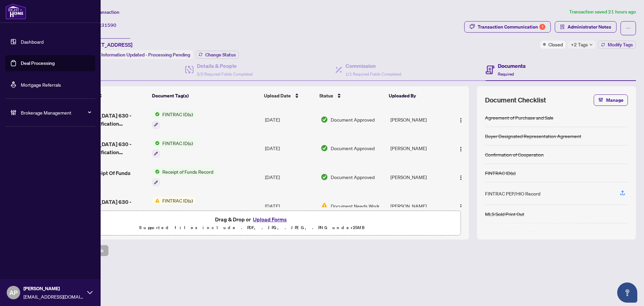 This screenshot has width=644, height=306. I want to click on span: ellipsis, so click(628, 28).